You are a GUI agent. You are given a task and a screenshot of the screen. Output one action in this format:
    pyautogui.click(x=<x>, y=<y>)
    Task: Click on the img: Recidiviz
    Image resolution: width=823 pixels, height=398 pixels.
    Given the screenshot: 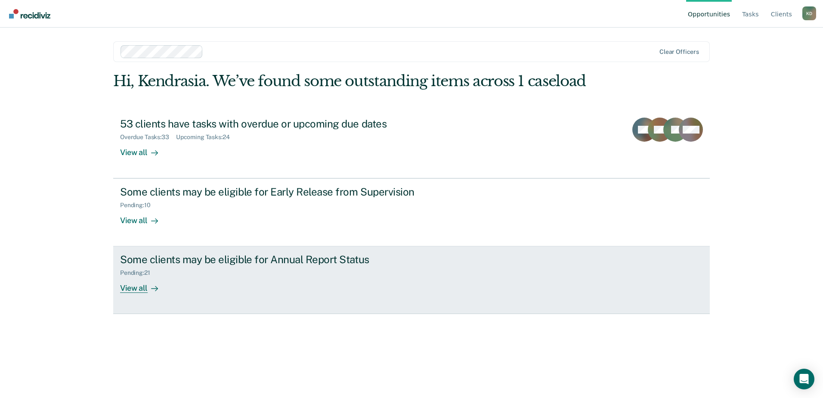 What is the action you would take?
    pyautogui.click(x=30, y=14)
    